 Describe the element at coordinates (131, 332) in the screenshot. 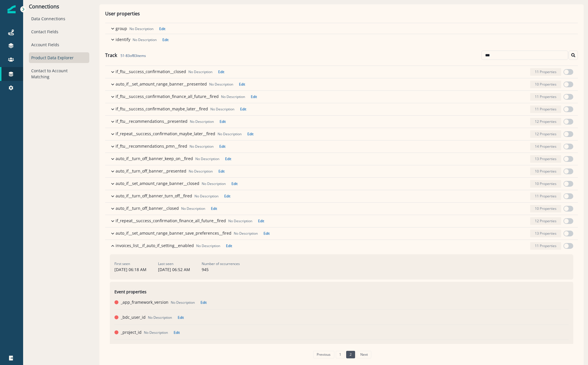

I see `p: _project_id` at that location.